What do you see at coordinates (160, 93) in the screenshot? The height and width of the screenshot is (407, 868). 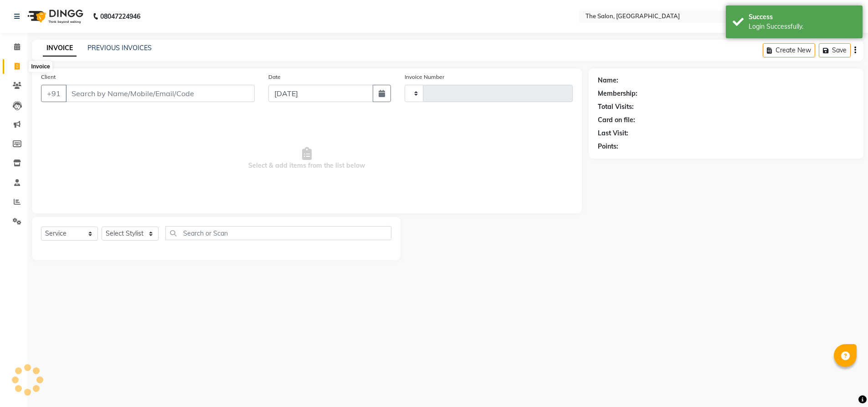 I see `input: Search by Name/Mobile/Email/Code` at bounding box center [160, 93].